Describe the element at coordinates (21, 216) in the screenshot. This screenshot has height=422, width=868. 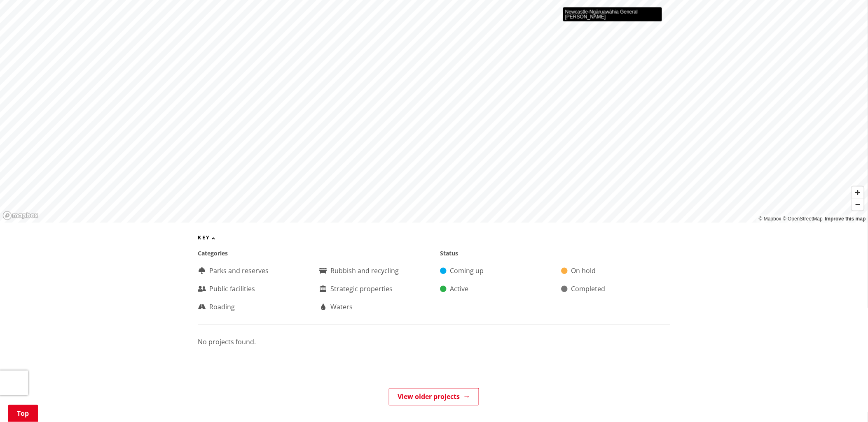
I see `a: Mapbox homepage` at that location.